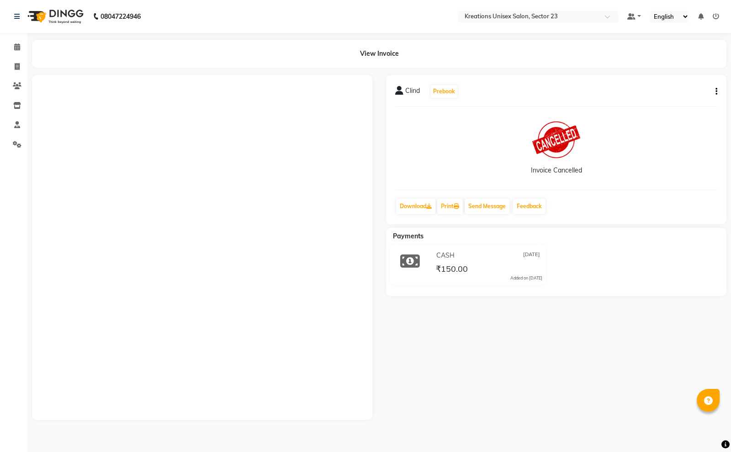  What do you see at coordinates (452, 270) in the screenshot?
I see `span: ₹150.00` at bounding box center [452, 270].